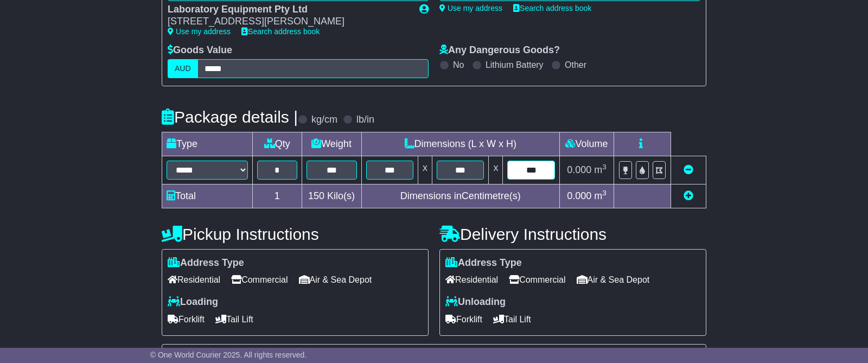 The image size is (868, 363). What do you see at coordinates (475, 302) in the screenshot?
I see `label: Unloading` at bounding box center [475, 302].